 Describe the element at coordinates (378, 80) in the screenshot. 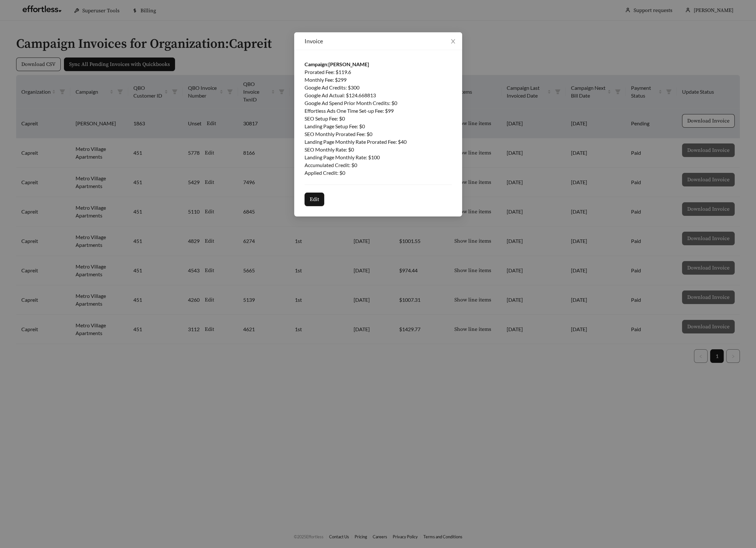

I see `div: Monthly Fee : $ 299` at that location.